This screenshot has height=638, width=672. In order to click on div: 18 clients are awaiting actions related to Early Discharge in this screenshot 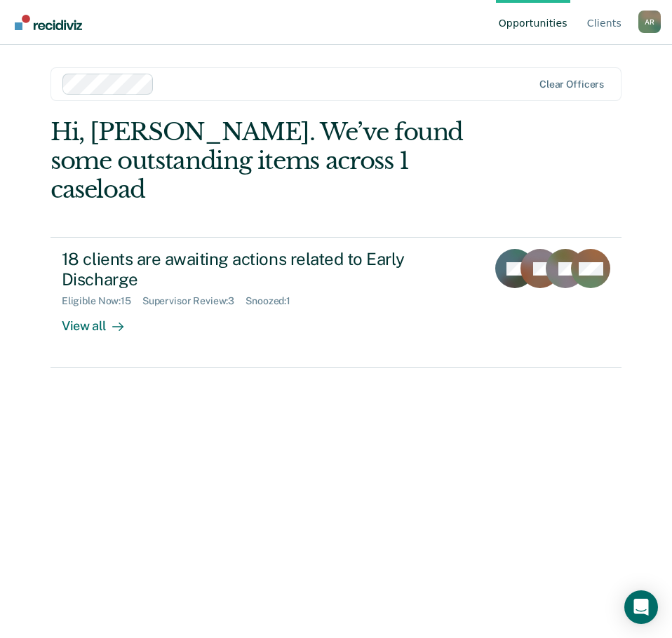, I will do `click(268, 269)`.